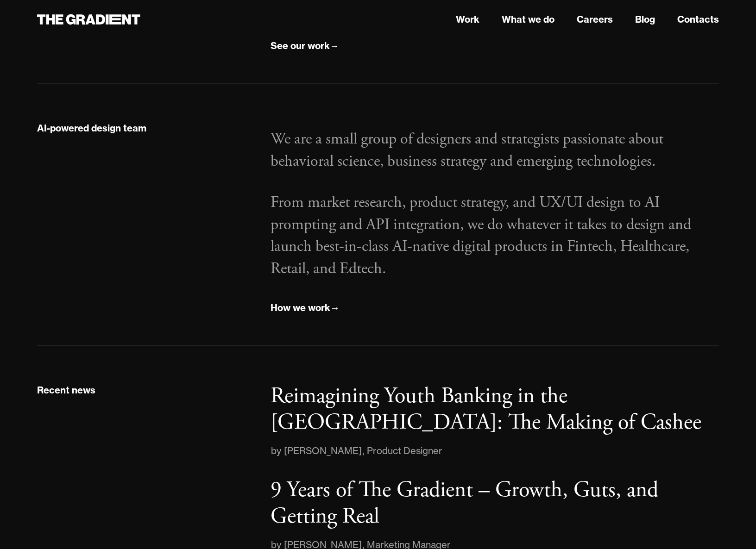  Describe the element at coordinates (644, 20) in the screenshot. I see `a: Blog` at that location.